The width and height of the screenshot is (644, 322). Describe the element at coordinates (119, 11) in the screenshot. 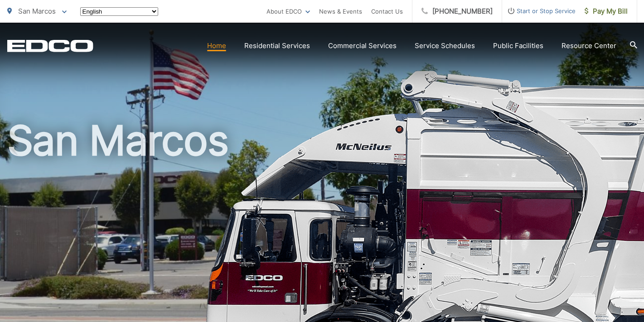

I see `select: Select a language` at that location.